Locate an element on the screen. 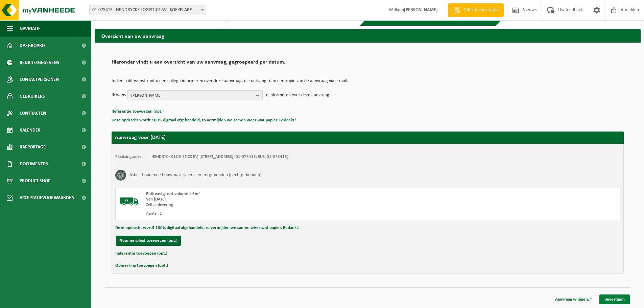  span: Contactpersonen is located at coordinates (39, 79).